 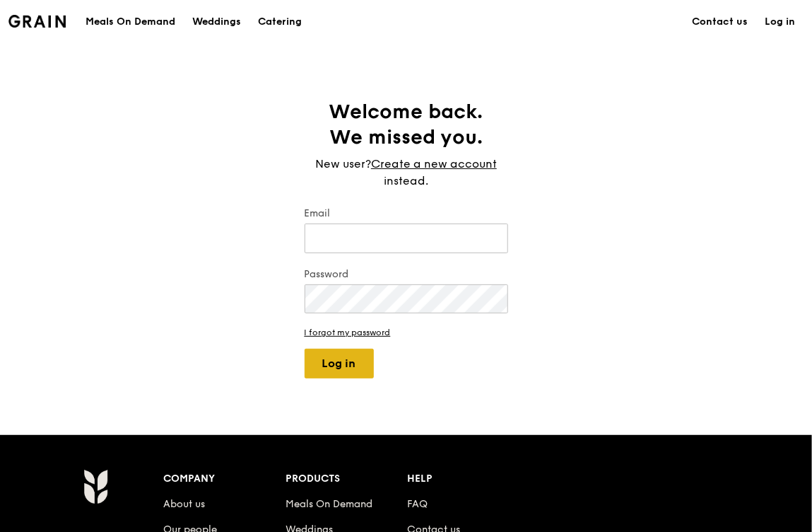 I want to click on a: About us, so click(x=184, y=504).